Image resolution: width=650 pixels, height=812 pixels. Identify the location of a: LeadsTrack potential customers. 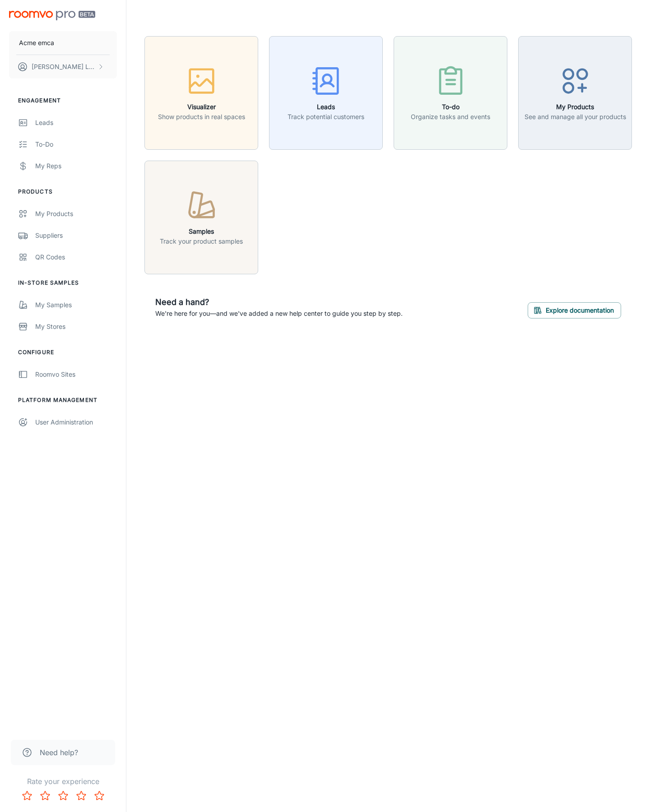
(326, 92).